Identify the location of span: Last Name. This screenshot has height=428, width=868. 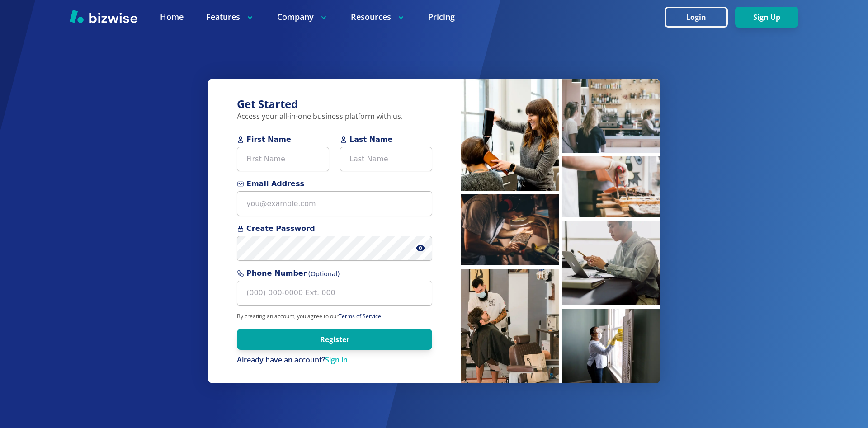
(386, 139).